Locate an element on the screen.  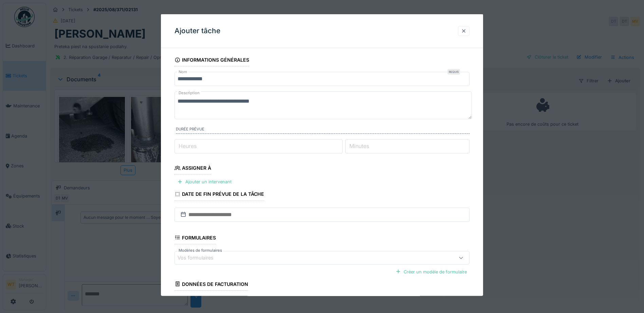
div: Assigner à is located at coordinates (192, 169).